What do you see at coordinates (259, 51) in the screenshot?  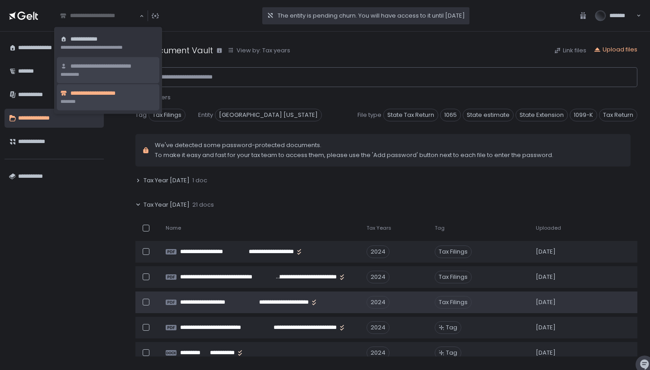 I see `div: View by: Tax years` at bounding box center [259, 51].